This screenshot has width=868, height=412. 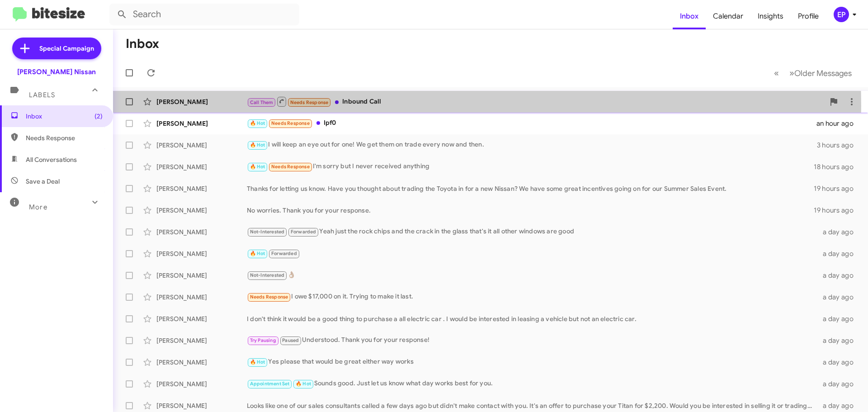 I want to click on span: Try Pausing, so click(x=263, y=340).